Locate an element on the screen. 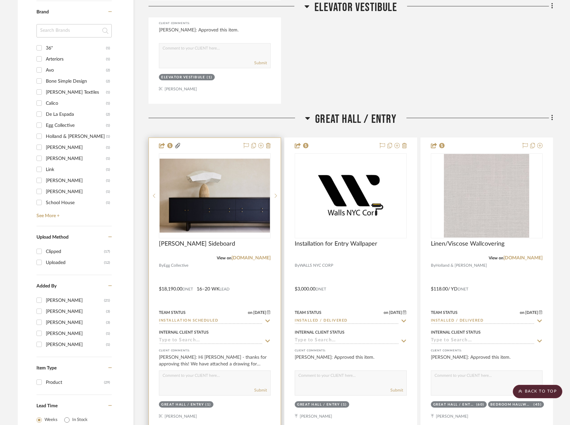  span: Lead Time is located at coordinates (47, 406).